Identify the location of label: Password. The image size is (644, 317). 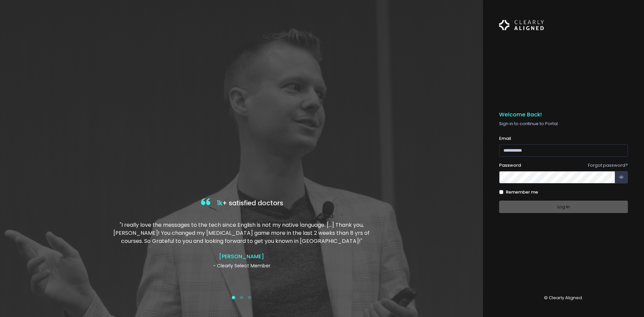
(510, 165).